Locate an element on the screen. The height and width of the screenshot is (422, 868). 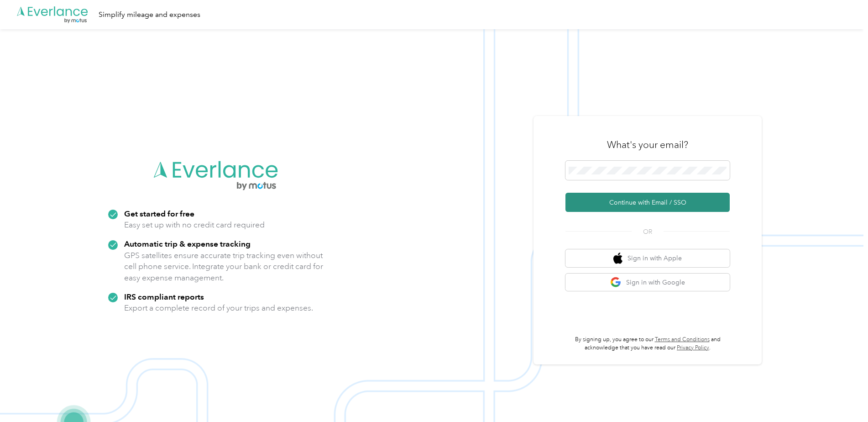
button: apple logoSign in with Apple is located at coordinates (648, 258).